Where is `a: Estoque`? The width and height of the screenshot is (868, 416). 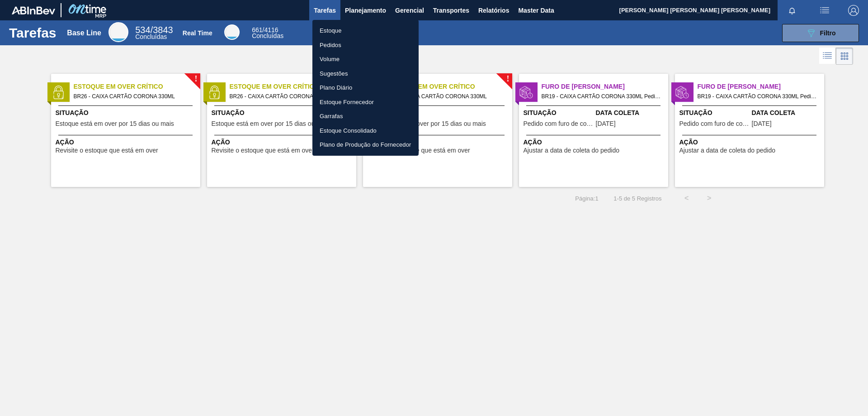
a: Estoque is located at coordinates (365, 31).